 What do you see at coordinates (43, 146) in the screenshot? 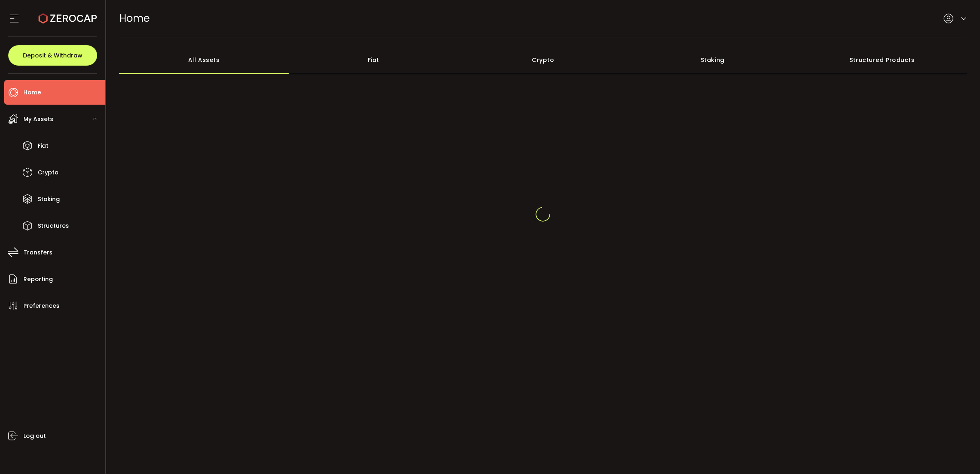
I see `span: Fiat` at bounding box center [43, 146].